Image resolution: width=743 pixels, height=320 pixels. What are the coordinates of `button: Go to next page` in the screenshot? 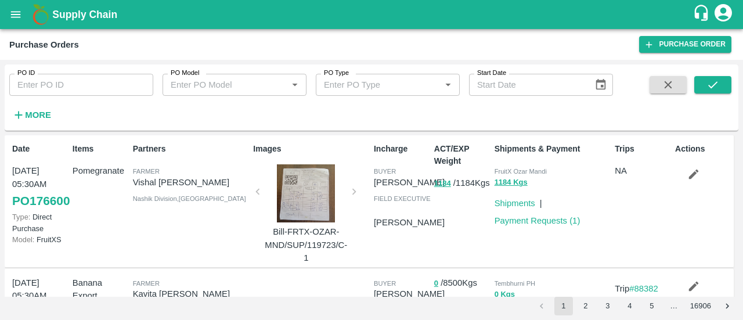 It's located at (727, 306).